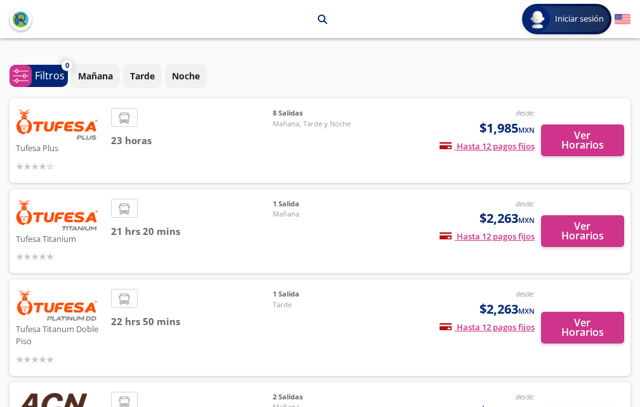 The image size is (640, 407). Describe the element at coordinates (49, 75) in the screenshot. I see `p: Filtros` at that location.